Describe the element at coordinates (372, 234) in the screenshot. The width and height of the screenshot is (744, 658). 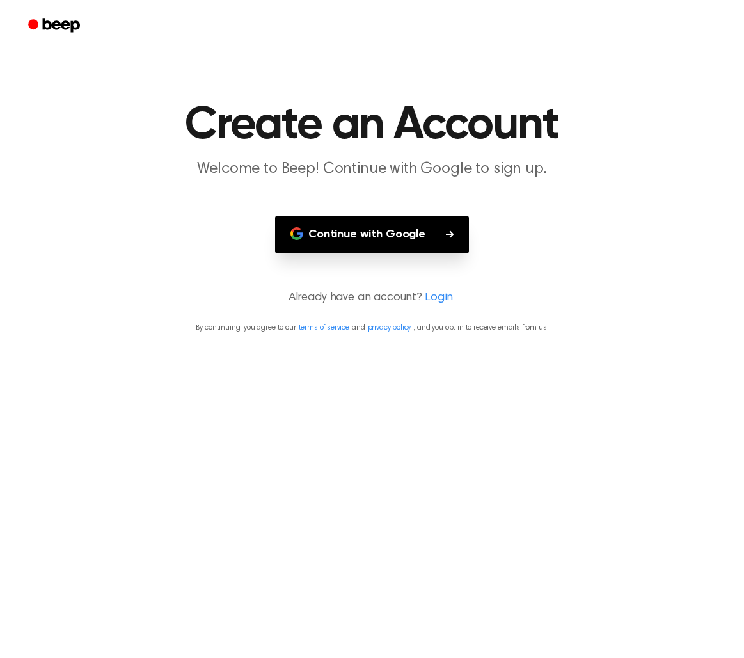
I see `button: Continue with Google` at that location.